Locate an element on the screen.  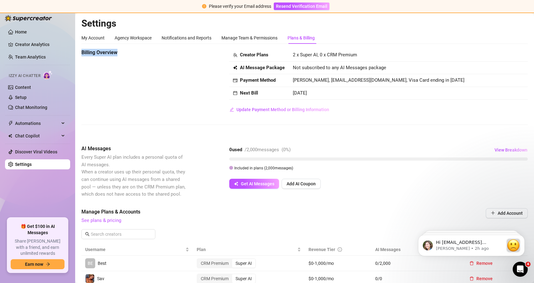
span: Add AI Coupon is located at coordinates (301, 184).